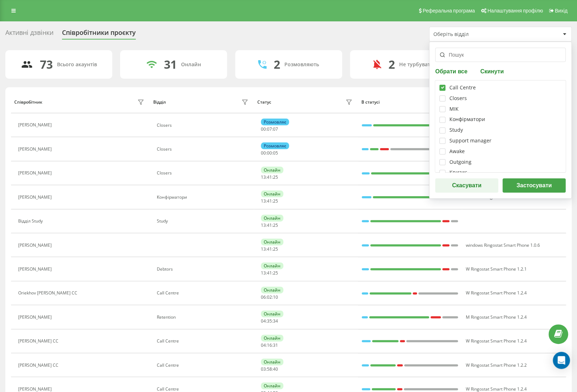 The image size is (577, 392). Describe the element at coordinates (496, 317) in the screenshot. I see `span: M Ringostat Smart Phone 1.2.4` at that location.